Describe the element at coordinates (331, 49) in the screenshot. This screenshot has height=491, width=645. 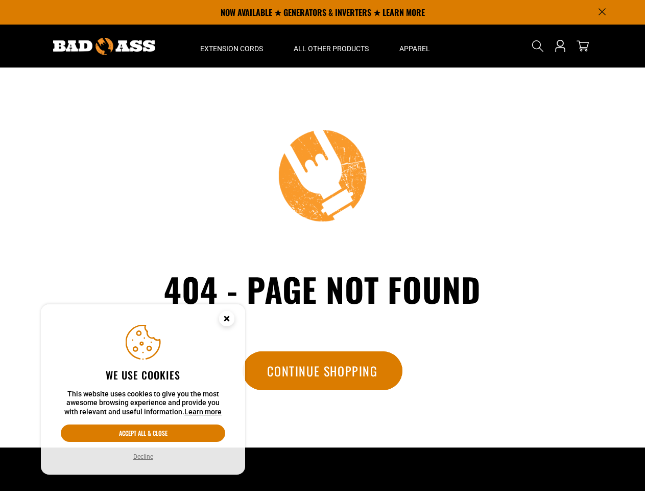
I see `span: All Other Products` at that location.